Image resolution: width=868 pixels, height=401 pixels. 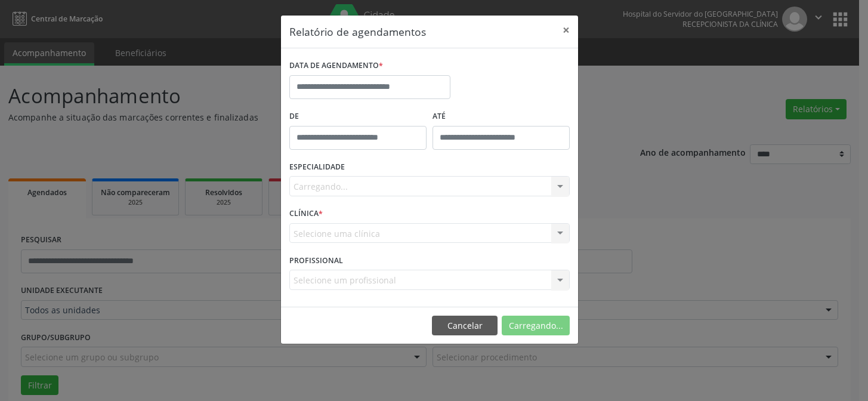 What do you see at coordinates (358, 117) in the screenshot?
I see `label: De` at bounding box center [358, 117].